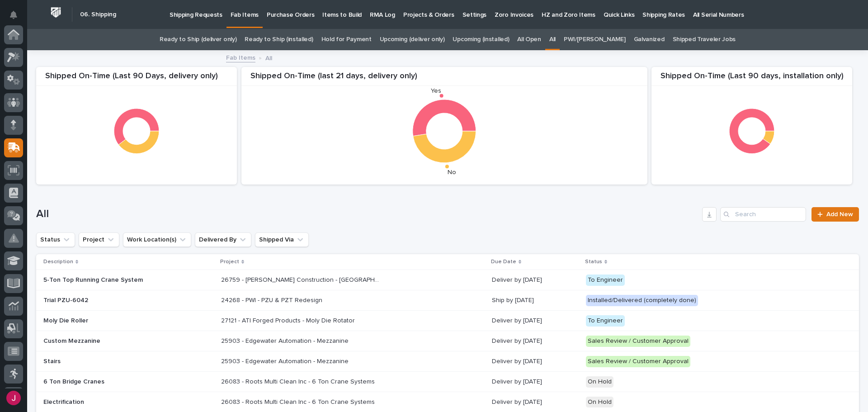 The height and width of the screenshot is (412, 868). Describe the element at coordinates (99, 239) in the screenshot. I see `button: Project` at that location.